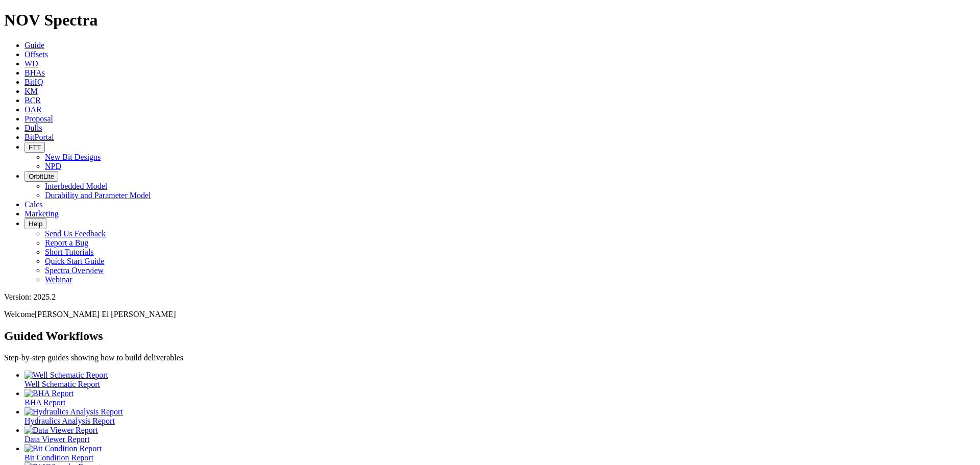 The width and height of the screenshot is (980, 465). I want to click on a: Data Viewer Report Data Viewer Report, so click(500, 435).